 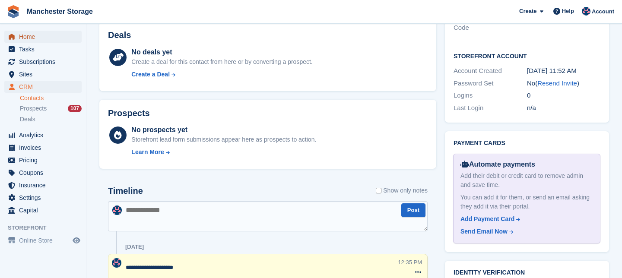 I want to click on div: Add Payment Card, so click(x=487, y=219).